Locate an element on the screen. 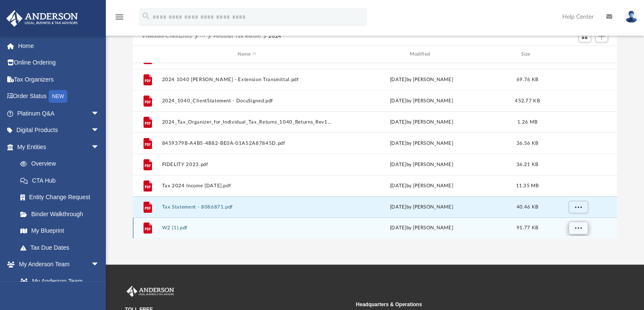 The width and height of the screenshot is (644, 310). span: 452.77 KB is located at coordinates (527, 101).